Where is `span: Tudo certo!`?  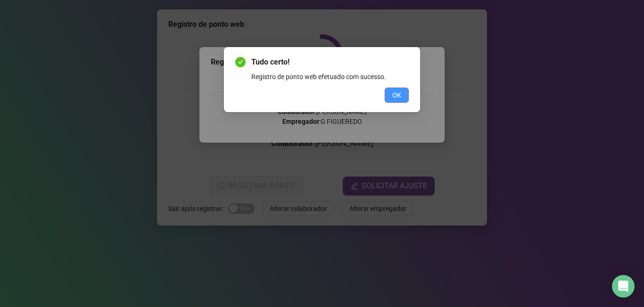 span: Tudo certo! is located at coordinates (330, 62).